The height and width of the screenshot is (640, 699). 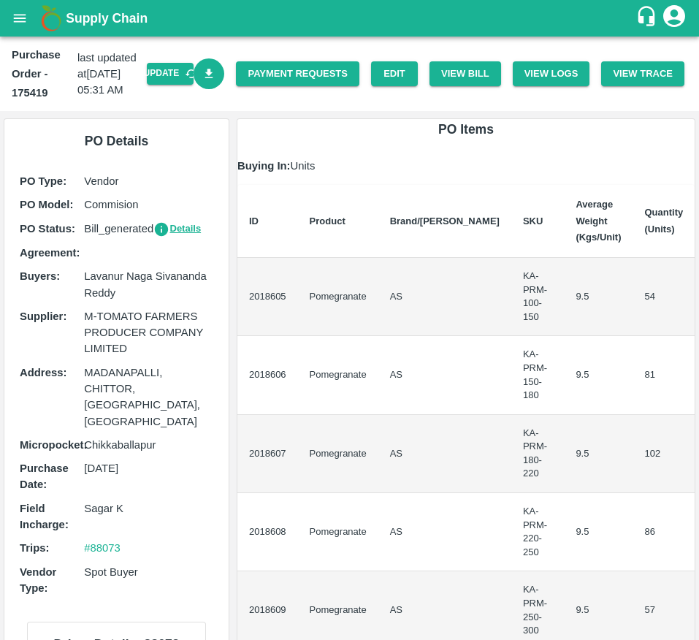 What do you see at coordinates (465, 74) in the screenshot?
I see `button: View Bill` at bounding box center [465, 74].